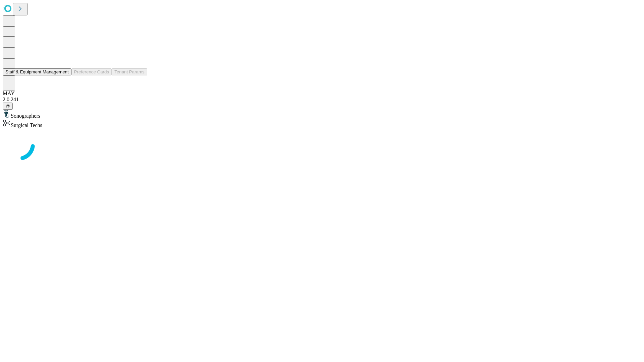  What do you see at coordinates (322, 94) in the screenshot?
I see `div: MAY` at bounding box center [322, 94].